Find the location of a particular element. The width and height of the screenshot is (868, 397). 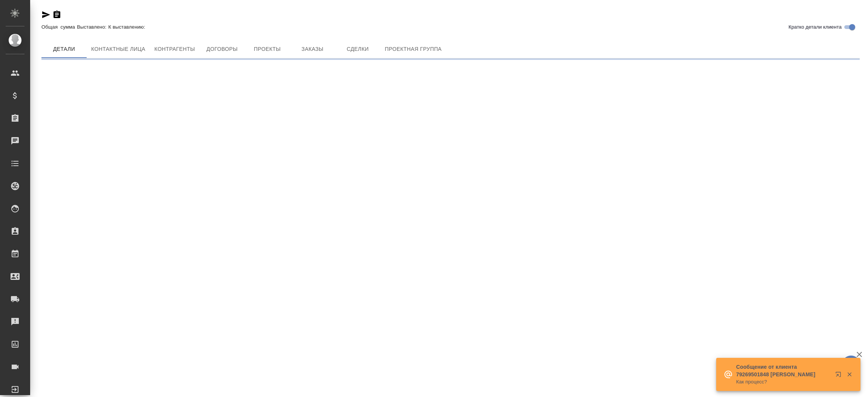

span: Заказы is located at coordinates (312, 49).